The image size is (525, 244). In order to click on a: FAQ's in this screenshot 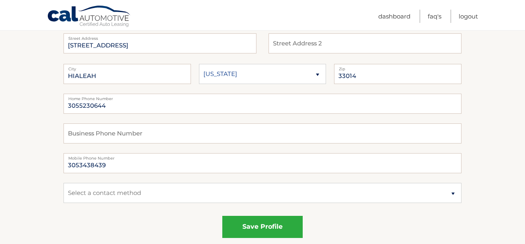, I will do `click(434, 16)`.